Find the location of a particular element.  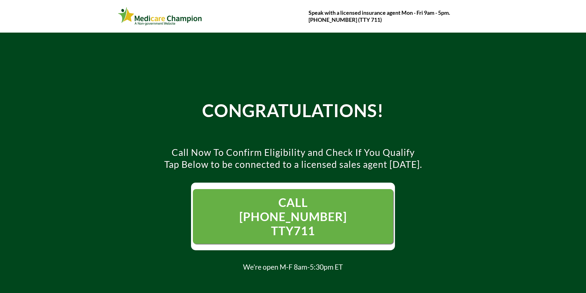

strong: CONGRATULATIONS! is located at coordinates (293, 110).